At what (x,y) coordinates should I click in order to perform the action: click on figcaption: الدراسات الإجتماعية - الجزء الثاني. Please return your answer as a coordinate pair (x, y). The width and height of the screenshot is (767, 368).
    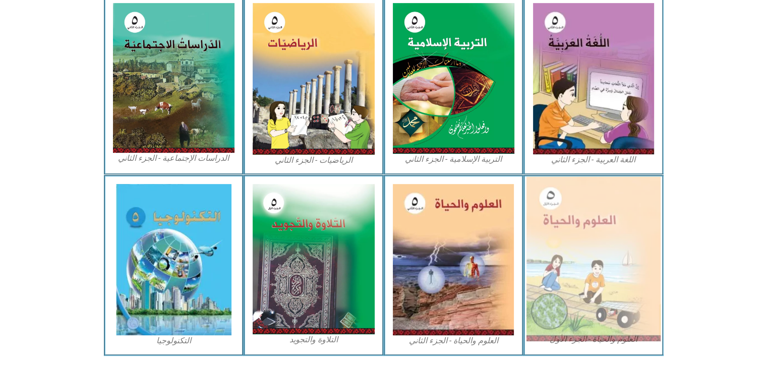
    Looking at the image, I should click on (174, 158).